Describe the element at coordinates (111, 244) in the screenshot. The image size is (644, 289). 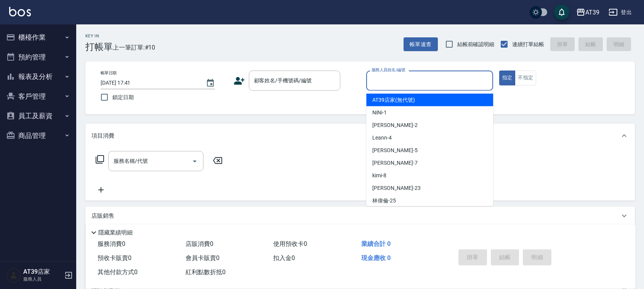
I see `span: 服務消費 0` at that location.